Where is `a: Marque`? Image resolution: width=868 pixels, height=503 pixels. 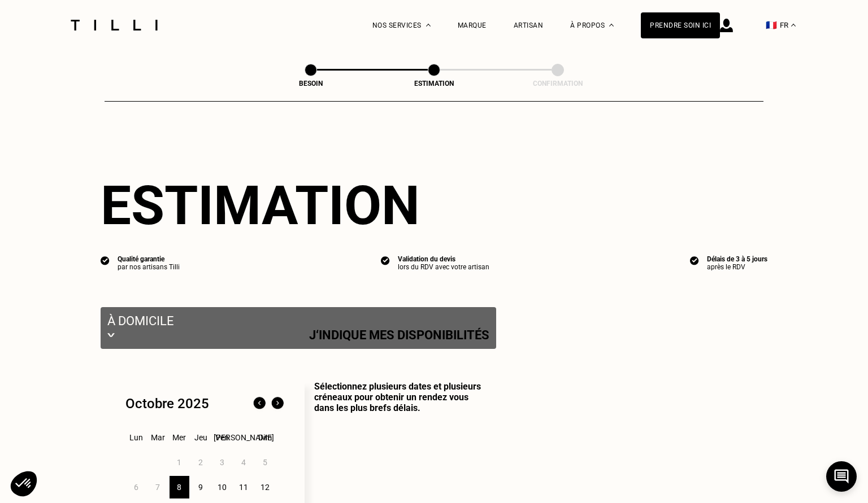
a: Marque is located at coordinates (472, 25).